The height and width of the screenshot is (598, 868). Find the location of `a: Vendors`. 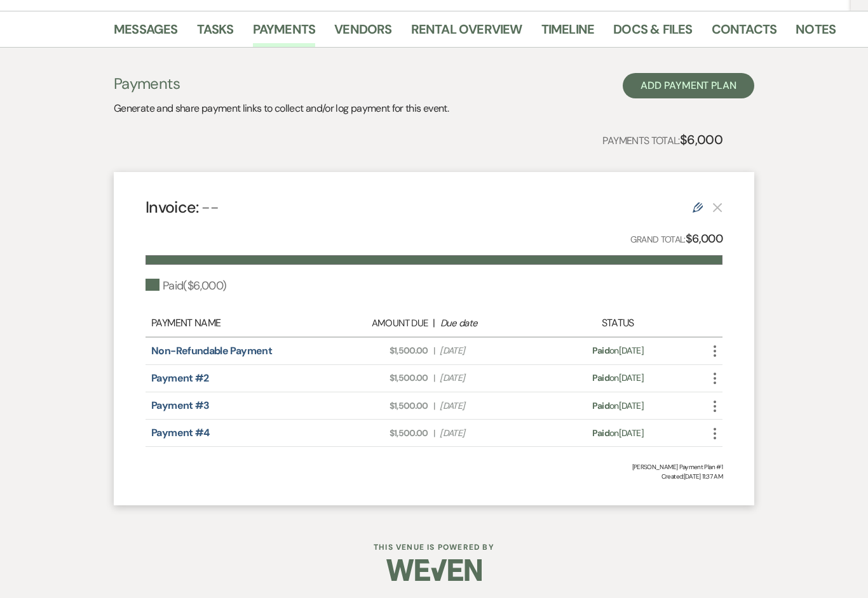

a: Vendors is located at coordinates (363, 33).